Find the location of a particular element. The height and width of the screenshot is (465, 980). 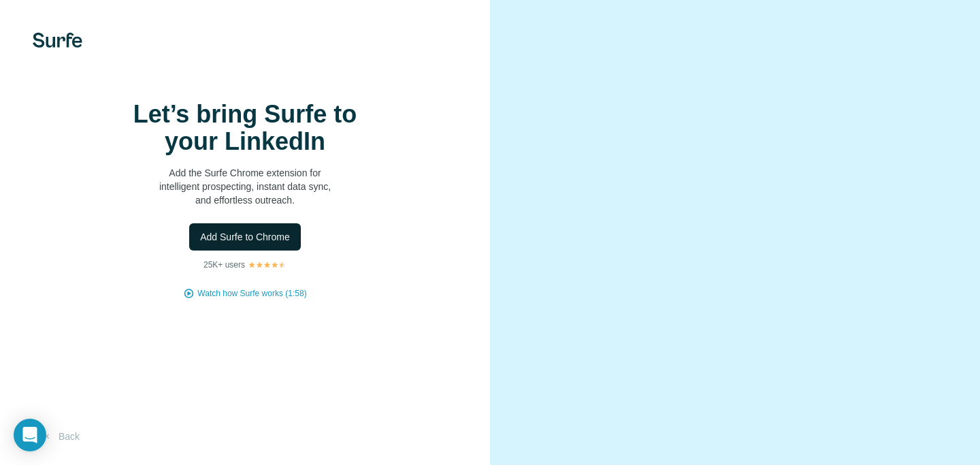

button: Watch how Surfe works (1:58) is located at coordinates (252, 293).